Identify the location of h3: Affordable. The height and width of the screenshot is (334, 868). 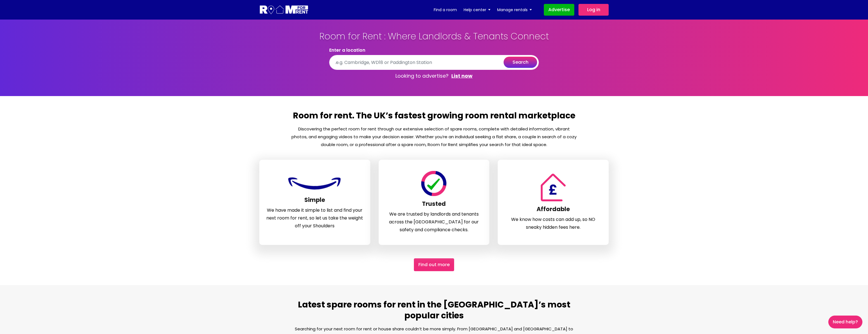
(553, 211).